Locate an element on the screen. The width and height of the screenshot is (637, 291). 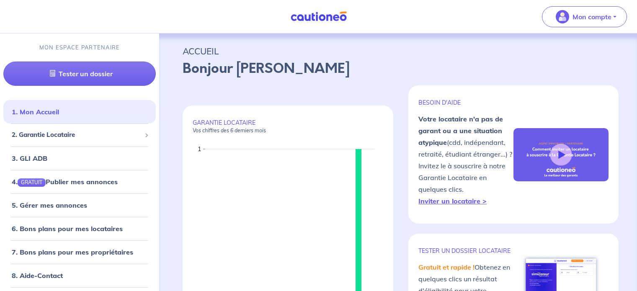
strong: Votre locataire n'a pas de garant ou a une situation atypique is located at coordinates (461, 131).